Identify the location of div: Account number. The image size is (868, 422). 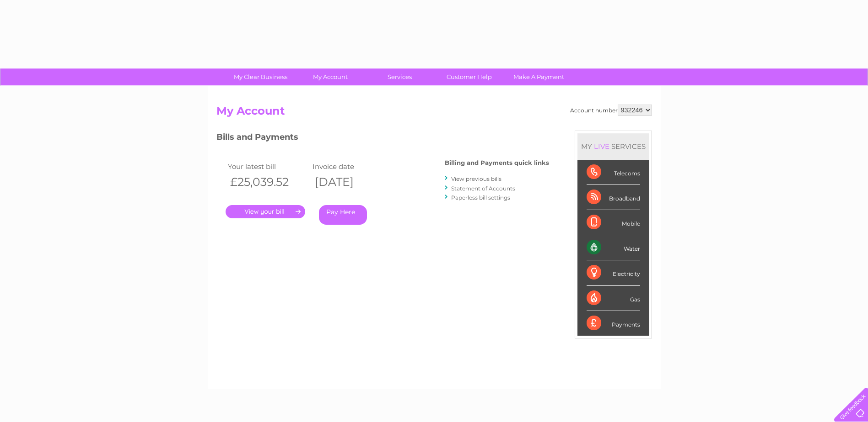
(611, 110).